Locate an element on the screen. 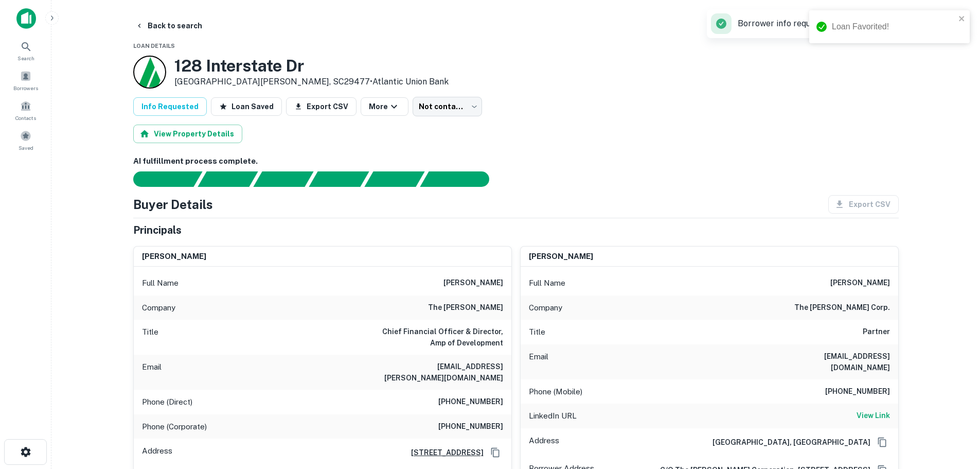 This screenshot has height=469, width=980. h6: Partner is located at coordinates (876, 332).